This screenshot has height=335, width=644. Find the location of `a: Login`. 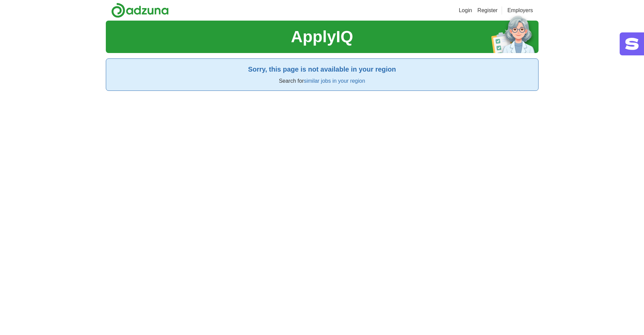

a: Login is located at coordinates (465, 10).